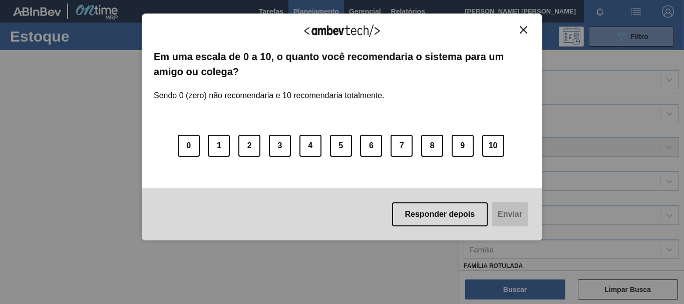 This screenshot has height=304, width=684. What do you see at coordinates (493, 146) in the screenshot?
I see `button: 10` at bounding box center [493, 146].